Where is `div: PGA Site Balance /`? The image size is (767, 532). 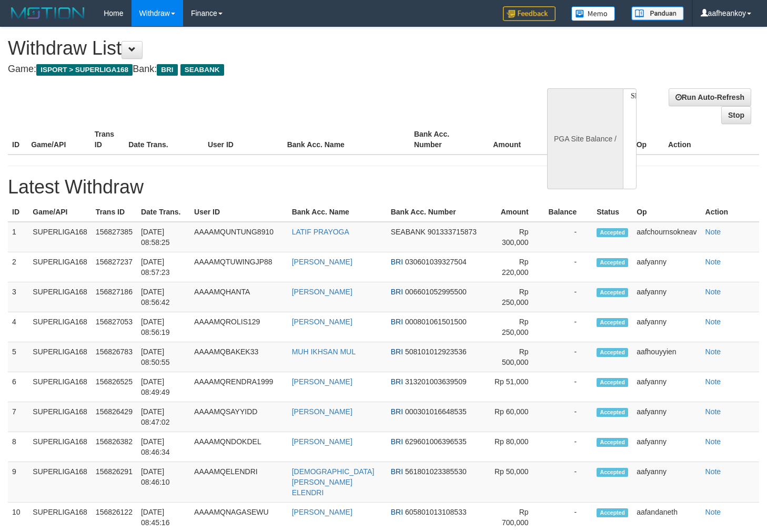 div: PGA Site Balance / is located at coordinates (585, 139).